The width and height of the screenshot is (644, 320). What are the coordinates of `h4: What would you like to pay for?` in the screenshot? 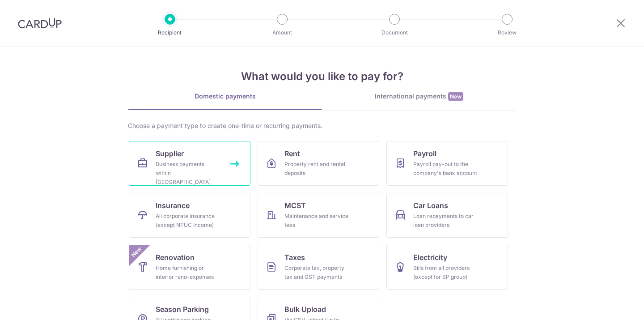 It's located at (322, 76).